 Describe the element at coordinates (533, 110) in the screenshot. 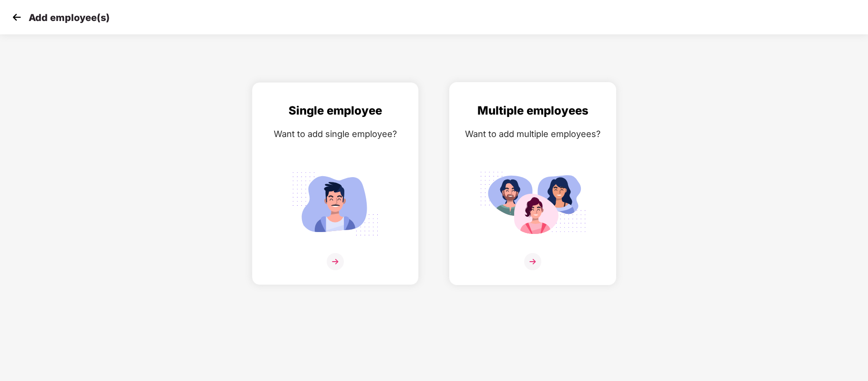

I see `div: Multiple employees` at that location.